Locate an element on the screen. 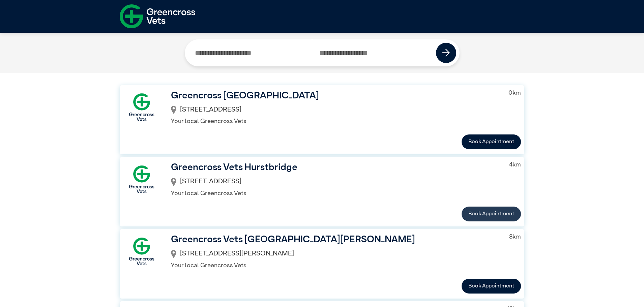  p: 4 km is located at coordinates (515, 165).